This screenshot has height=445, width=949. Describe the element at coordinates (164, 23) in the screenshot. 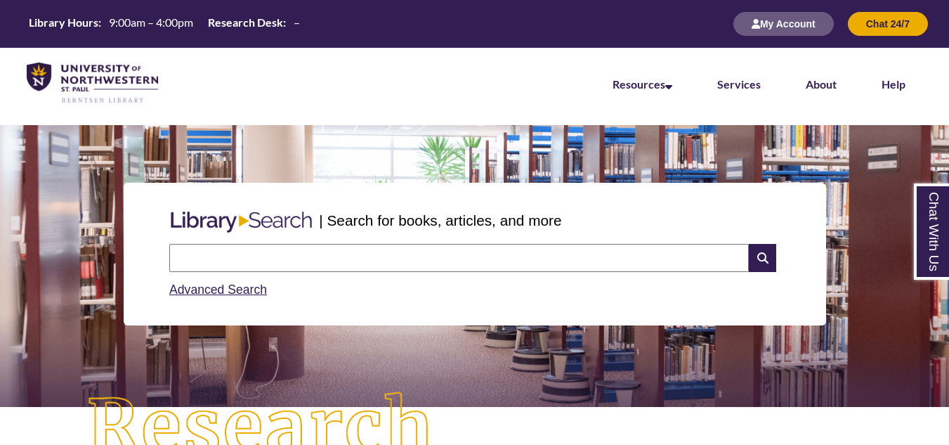

I see `table: Hours Today` at that location.